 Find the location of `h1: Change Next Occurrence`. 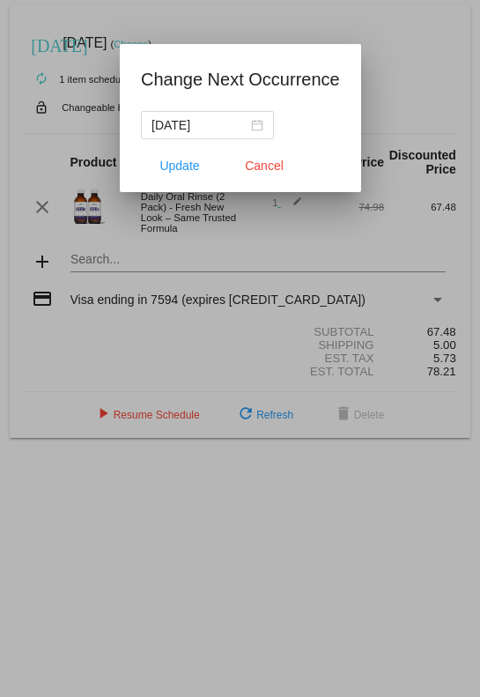

h1: Change Next Occurrence is located at coordinates (241, 79).